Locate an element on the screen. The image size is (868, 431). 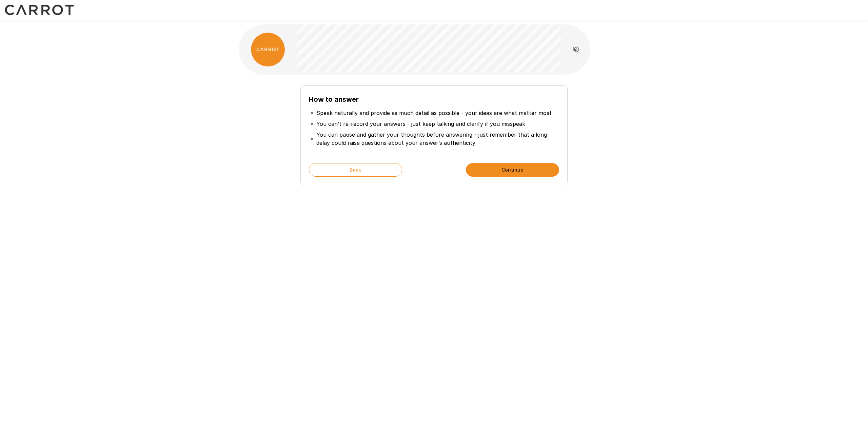
button: Read questions aloud is located at coordinates (576, 50).